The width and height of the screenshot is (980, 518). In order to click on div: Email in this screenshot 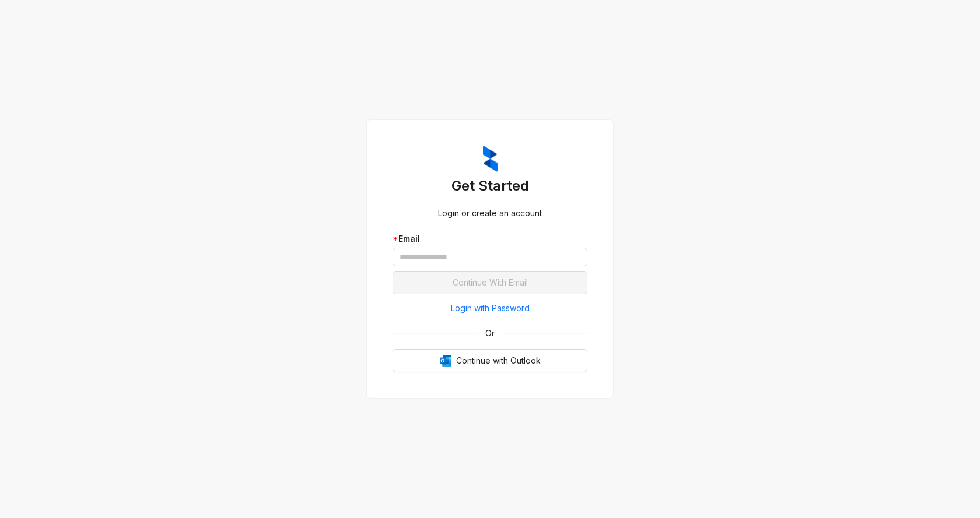, I will do `click(490, 239)`.